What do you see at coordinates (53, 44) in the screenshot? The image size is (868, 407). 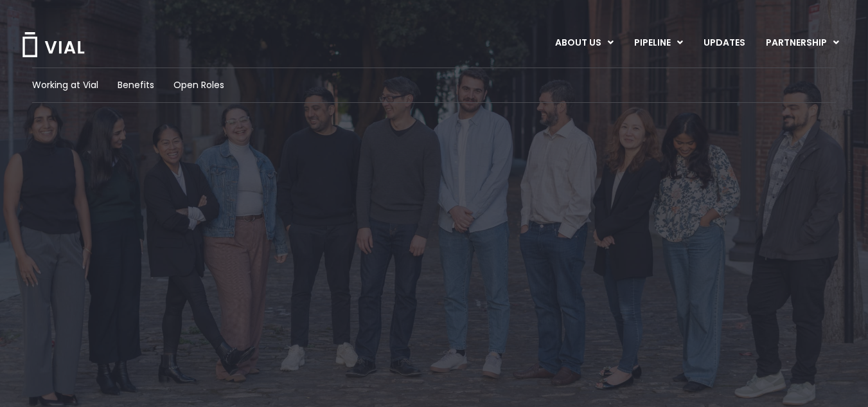 I see `img: Vial Logo` at bounding box center [53, 44].